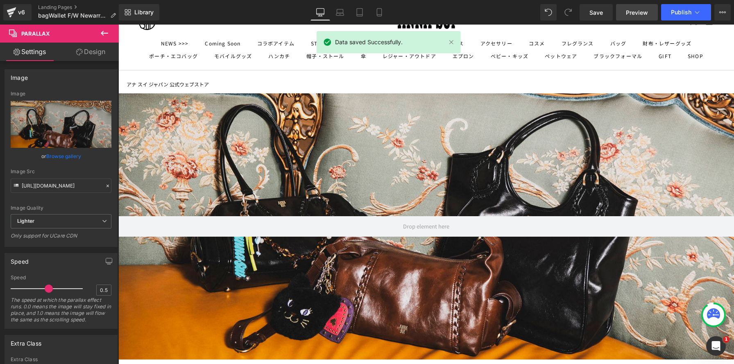  Describe the element at coordinates (80, 7) in the screenshot. I see `a: Landing Pages` at that location.